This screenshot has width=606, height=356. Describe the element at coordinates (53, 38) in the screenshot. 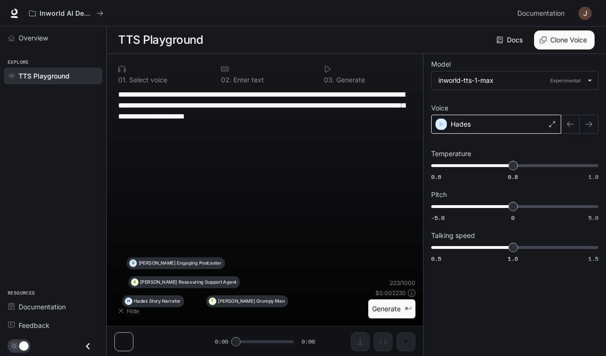

I see `a: Overview` at that location.